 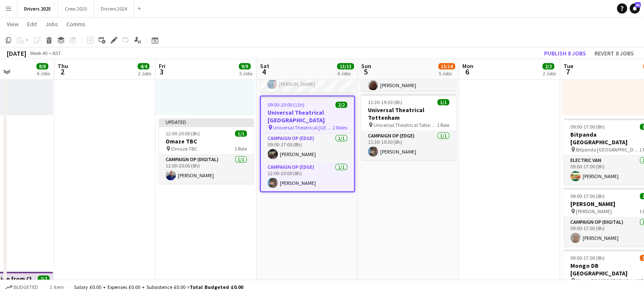 What do you see at coordinates (51, 24) in the screenshot?
I see `a: Jobs` at bounding box center [51, 24].